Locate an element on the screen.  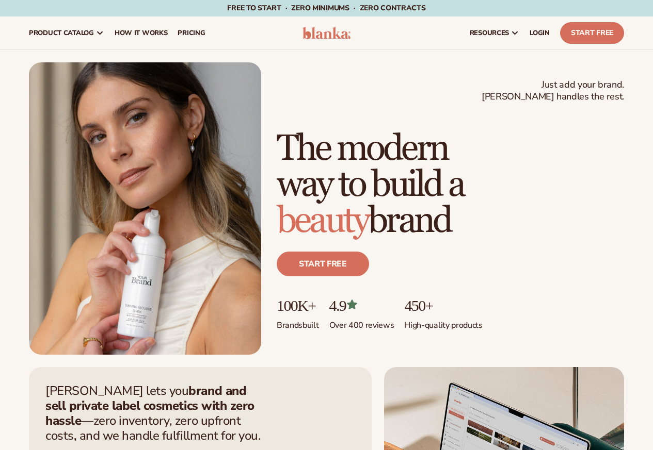
a: Start Free is located at coordinates (592, 33).